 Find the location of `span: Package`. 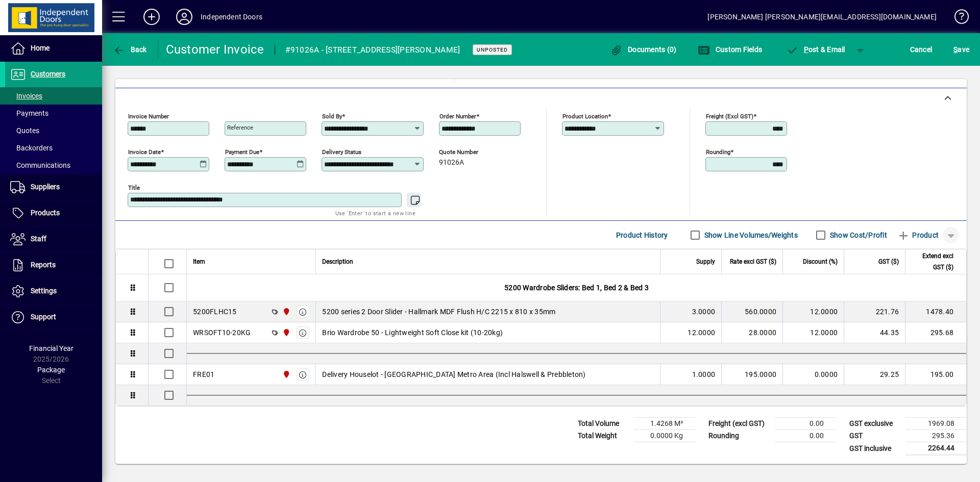

span: Package is located at coordinates (51, 370).